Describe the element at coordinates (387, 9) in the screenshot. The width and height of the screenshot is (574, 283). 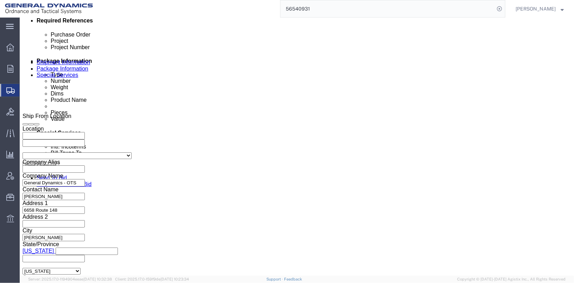
I see `input: Search for shipment number, reference number` at that location.